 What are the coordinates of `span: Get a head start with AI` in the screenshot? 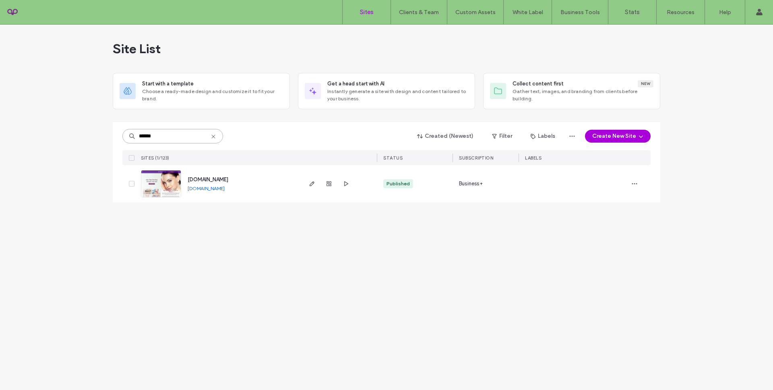 It's located at (356, 84).